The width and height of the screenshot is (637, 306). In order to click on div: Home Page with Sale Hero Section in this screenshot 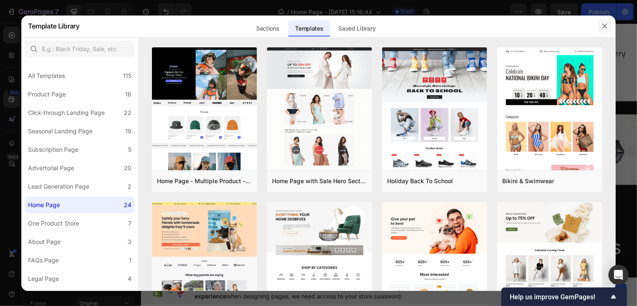, I will do `click(319, 181)`.